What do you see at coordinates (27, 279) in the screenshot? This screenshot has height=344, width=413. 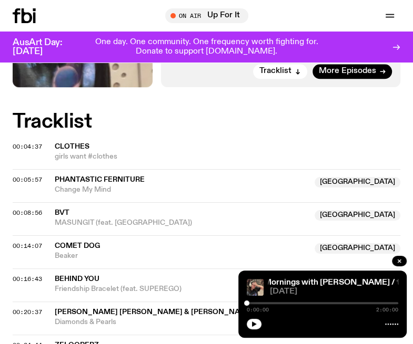 I see `button: 00:16:43` at bounding box center [27, 279].